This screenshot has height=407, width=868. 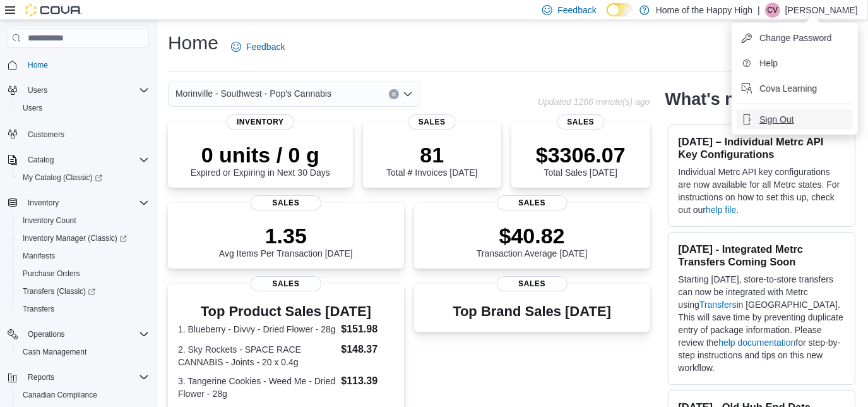 I want to click on button: Cash Management, so click(x=83, y=352).